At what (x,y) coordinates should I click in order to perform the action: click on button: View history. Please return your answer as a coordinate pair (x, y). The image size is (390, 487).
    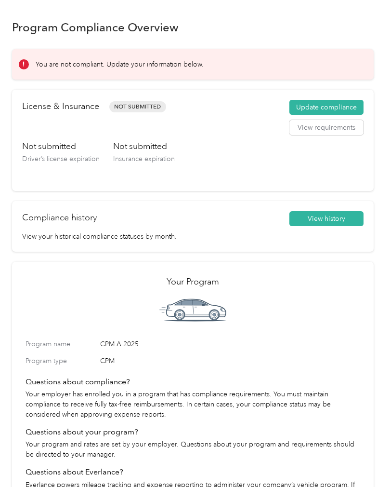
    Looking at the image, I should click on (327, 219).